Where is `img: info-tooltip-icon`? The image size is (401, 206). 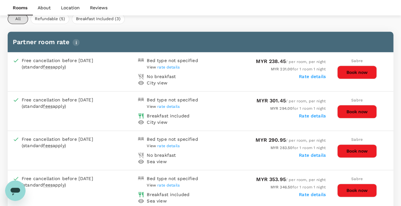
img: info-tooltip-icon is located at coordinates (76, 42).